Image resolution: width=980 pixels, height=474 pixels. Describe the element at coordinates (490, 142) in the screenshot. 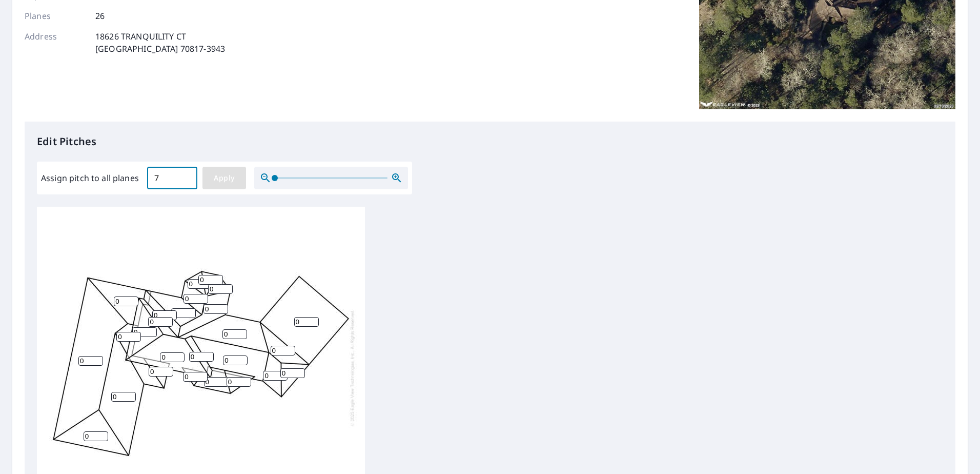

I see `p: Edit Pitches` at that location.